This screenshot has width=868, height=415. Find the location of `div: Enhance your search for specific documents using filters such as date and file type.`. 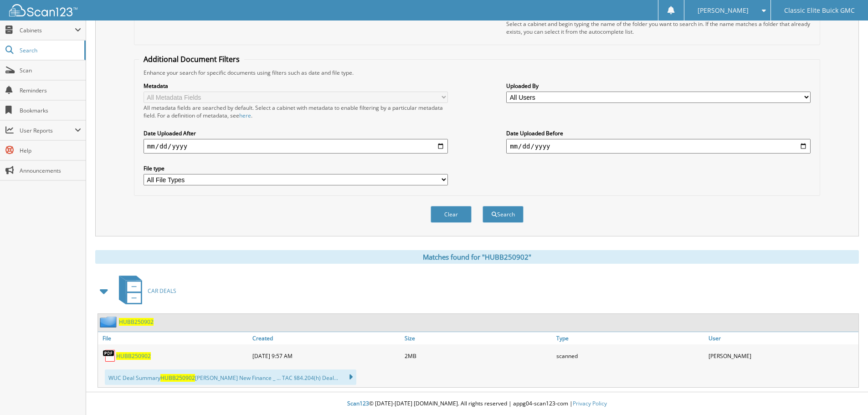

div: Enhance your search for specific documents using filters such as date and file type. is located at coordinates (477, 72).